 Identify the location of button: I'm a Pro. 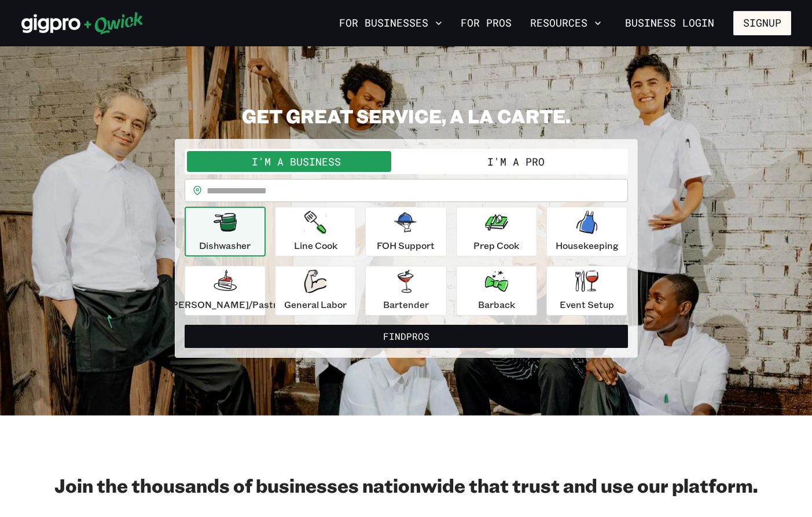
(516, 162).